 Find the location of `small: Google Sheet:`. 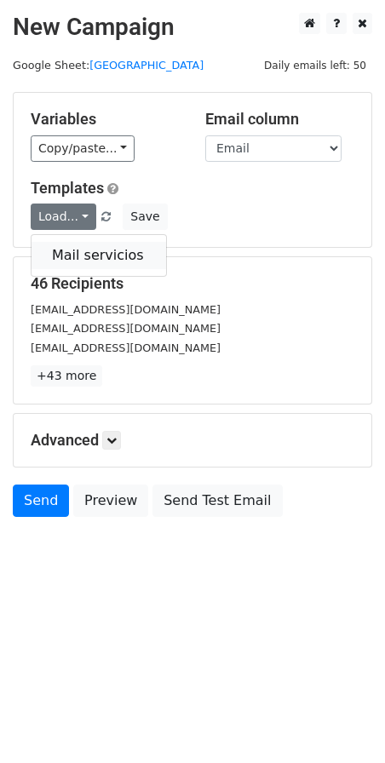

small: Google Sheet: is located at coordinates (108, 65).